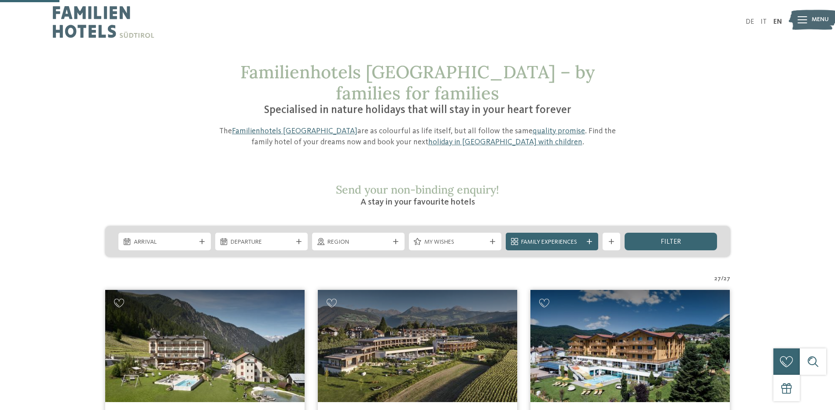  Describe the element at coordinates (558, 131) in the screenshot. I see `a: quality promise` at that location.